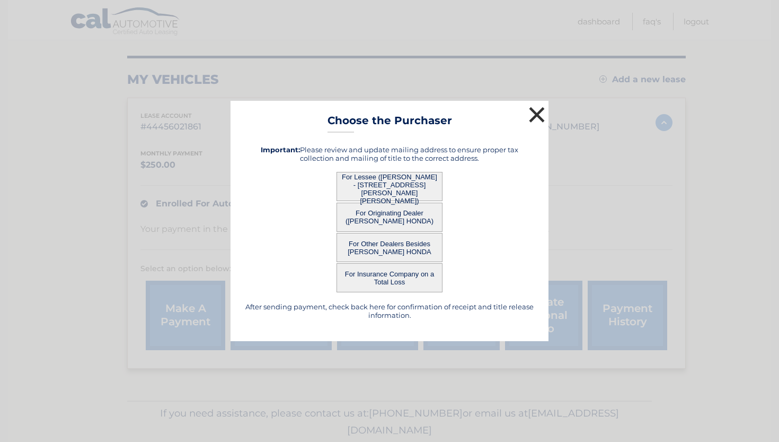 The image size is (779, 442). What do you see at coordinates (280, 150) in the screenshot?
I see `strong: Important:` at bounding box center [280, 150].